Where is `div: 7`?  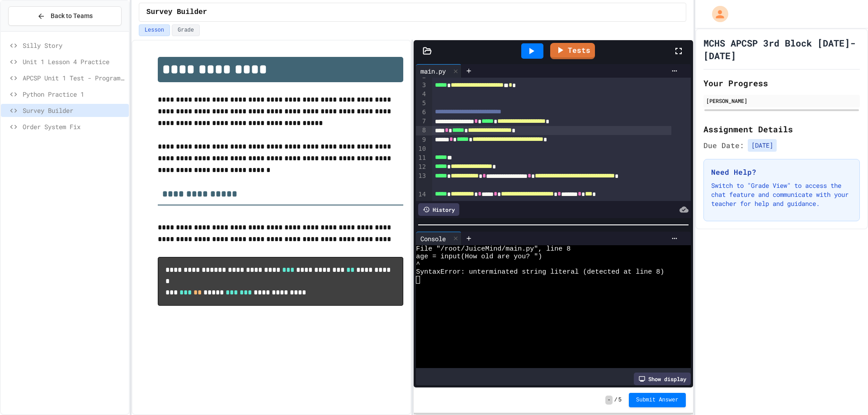
div: 7 is located at coordinates (421, 121).